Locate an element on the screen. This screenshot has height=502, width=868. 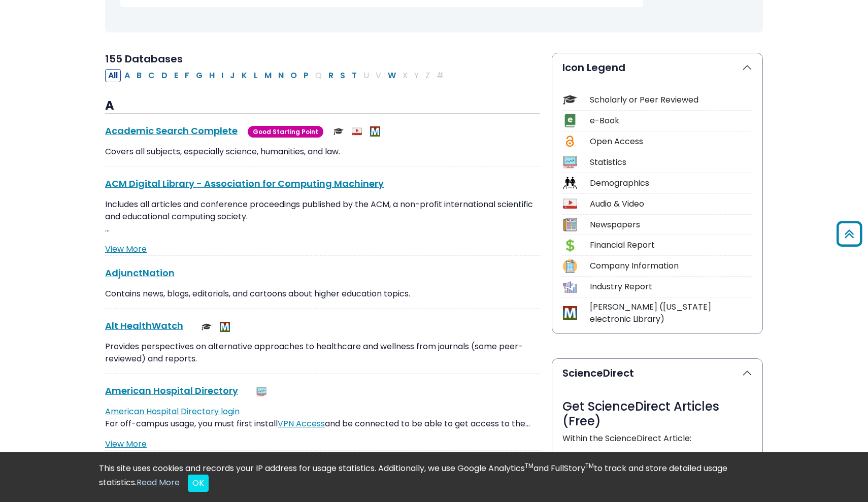
img: Icon Industry Report is located at coordinates (570, 287).